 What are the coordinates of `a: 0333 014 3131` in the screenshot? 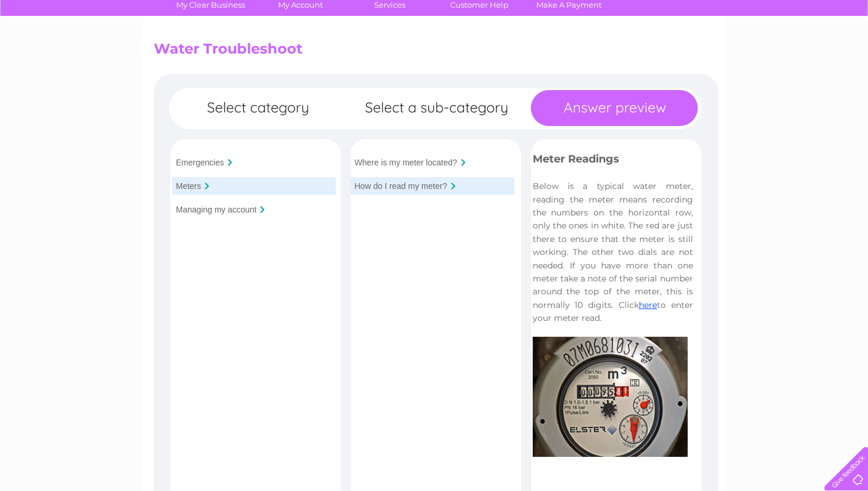 It's located at (687, 13).